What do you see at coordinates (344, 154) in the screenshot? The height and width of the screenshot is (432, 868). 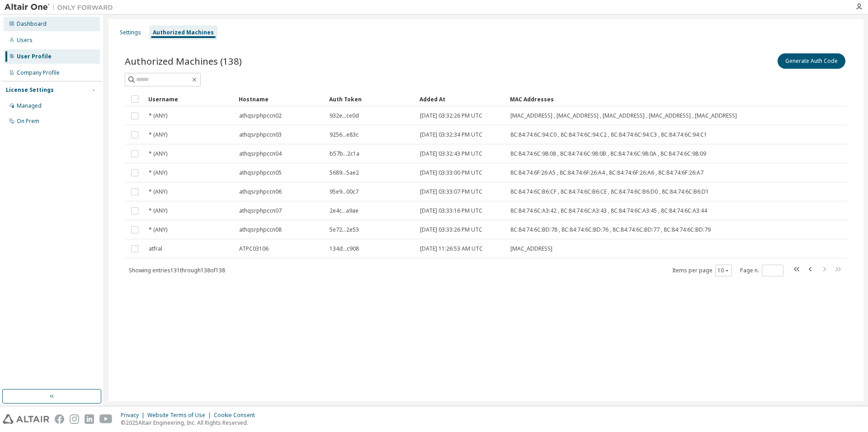 I see `span: b57b...2c1a` at bounding box center [344, 154].